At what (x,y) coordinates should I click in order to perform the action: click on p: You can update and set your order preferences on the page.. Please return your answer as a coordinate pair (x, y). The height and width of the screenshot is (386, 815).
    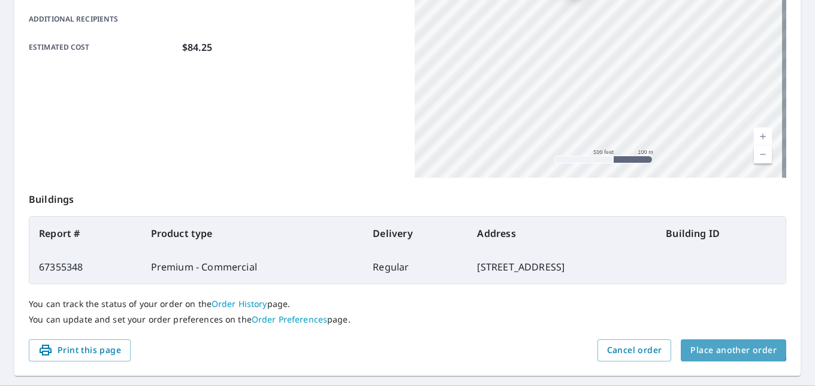
    Looking at the image, I should click on (407, 320).